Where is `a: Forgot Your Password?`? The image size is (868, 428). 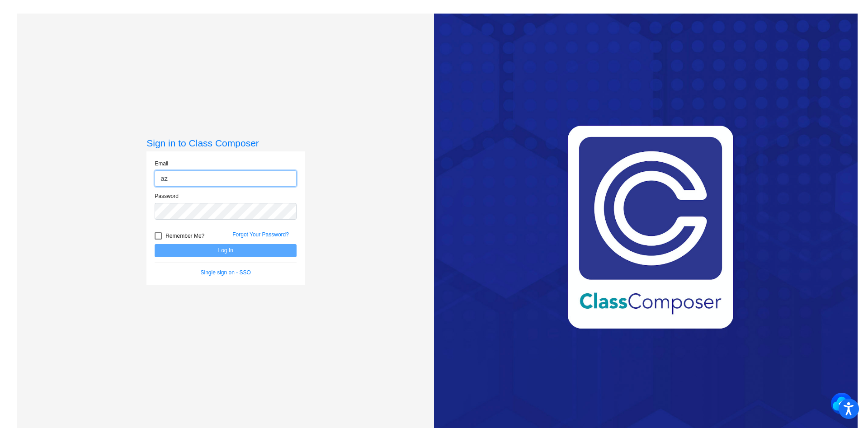 a: Forgot Your Password? is located at coordinates (261, 235).